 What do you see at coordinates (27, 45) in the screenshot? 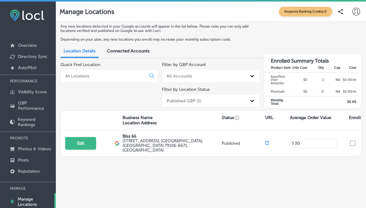
I see `p: Overview` at bounding box center [27, 45].